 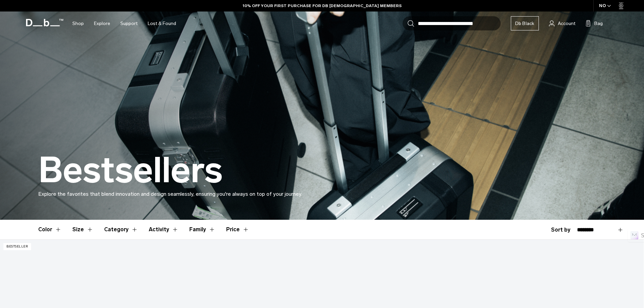 What do you see at coordinates (170, 194) in the screenshot?
I see `span: Explore the favorites that blend innovation and design seamlessly, ensuring you're always on top ...` at bounding box center [170, 194].